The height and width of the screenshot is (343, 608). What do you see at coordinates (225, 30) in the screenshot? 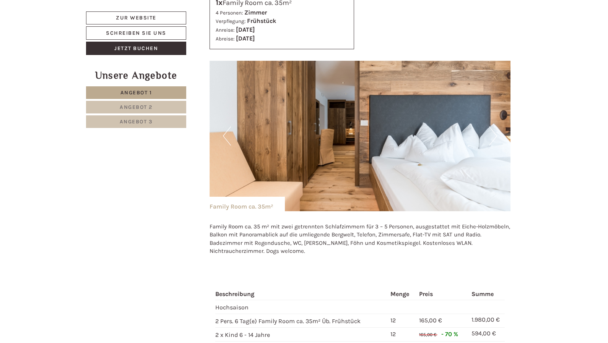
I see `small: Anreise:` at bounding box center [225, 30].